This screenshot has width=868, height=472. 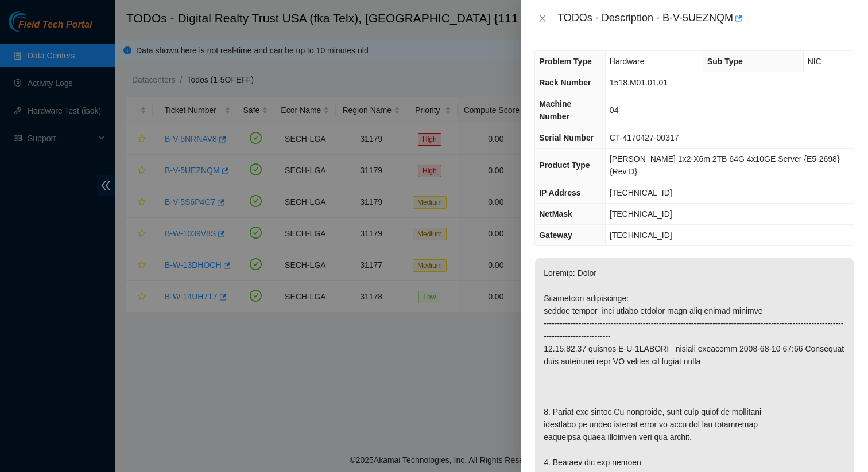 What do you see at coordinates (725, 61) in the screenshot?
I see `span: Sub Type` at bounding box center [725, 61].